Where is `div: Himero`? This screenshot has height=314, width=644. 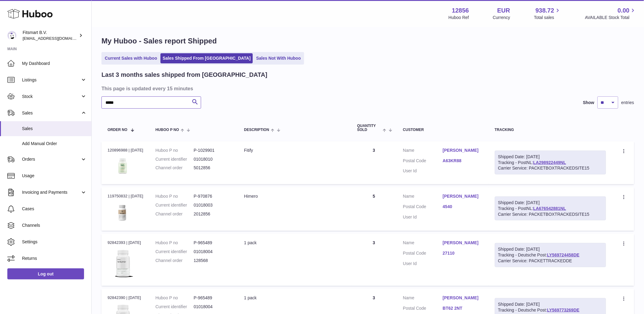 div: Himero is located at coordinates (294, 196).